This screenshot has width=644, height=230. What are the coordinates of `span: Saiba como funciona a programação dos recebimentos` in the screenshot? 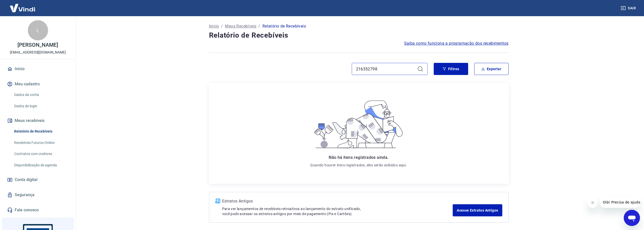 It's located at (456, 43).